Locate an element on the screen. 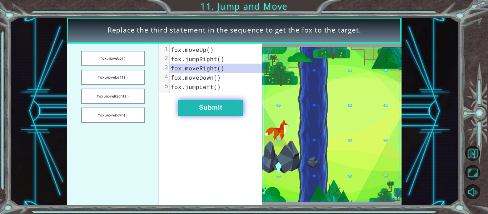 The image size is (488, 214). span: fox.jumpLeft() is located at coordinates (196, 86).